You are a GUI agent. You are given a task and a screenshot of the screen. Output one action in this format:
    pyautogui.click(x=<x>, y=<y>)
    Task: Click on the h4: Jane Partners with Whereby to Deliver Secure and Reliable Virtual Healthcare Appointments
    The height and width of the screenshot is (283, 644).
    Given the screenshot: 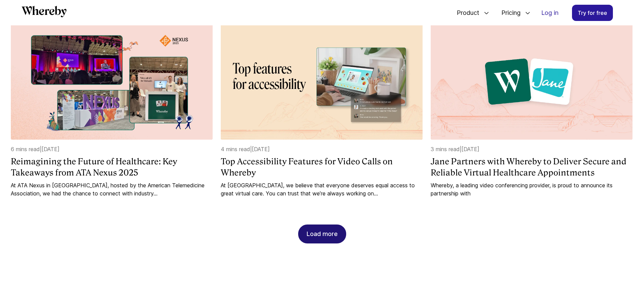 What is the action you would take?
    pyautogui.click(x=532, y=167)
    